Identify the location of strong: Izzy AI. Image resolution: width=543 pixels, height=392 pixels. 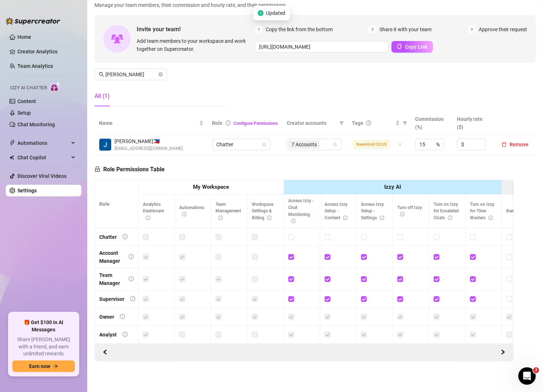
(392, 187).